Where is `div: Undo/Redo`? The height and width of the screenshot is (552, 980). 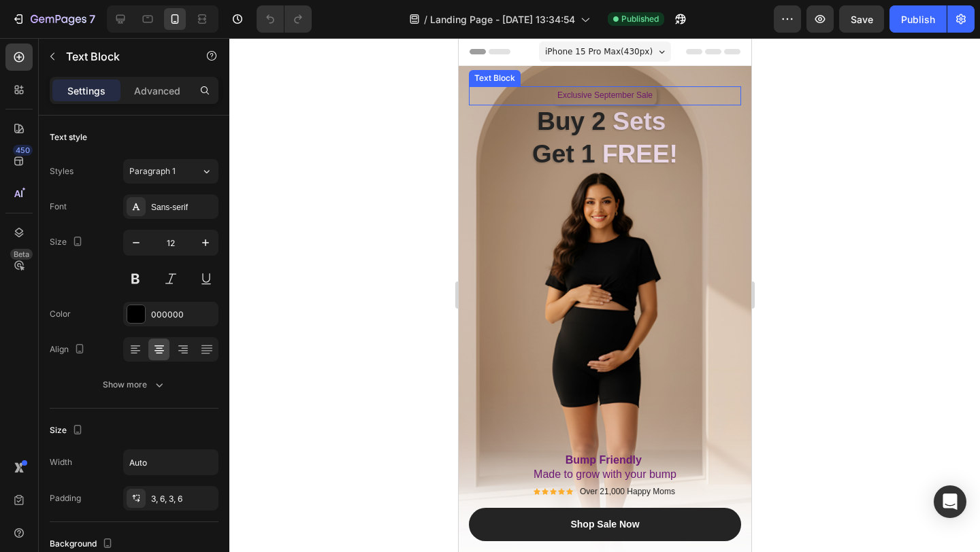 div: Undo/Redo is located at coordinates (284, 19).